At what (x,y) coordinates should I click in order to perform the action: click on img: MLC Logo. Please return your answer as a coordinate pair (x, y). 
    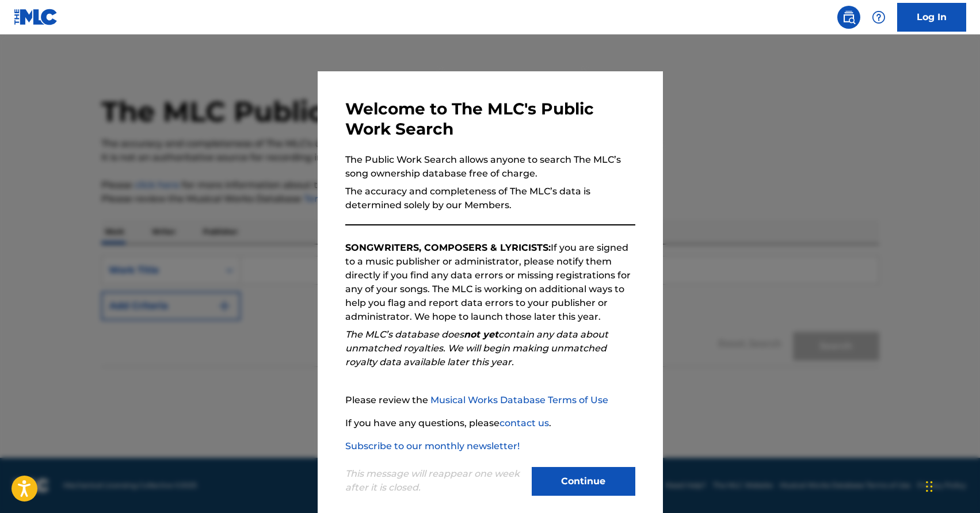
    Looking at the image, I should click on (36, 17).